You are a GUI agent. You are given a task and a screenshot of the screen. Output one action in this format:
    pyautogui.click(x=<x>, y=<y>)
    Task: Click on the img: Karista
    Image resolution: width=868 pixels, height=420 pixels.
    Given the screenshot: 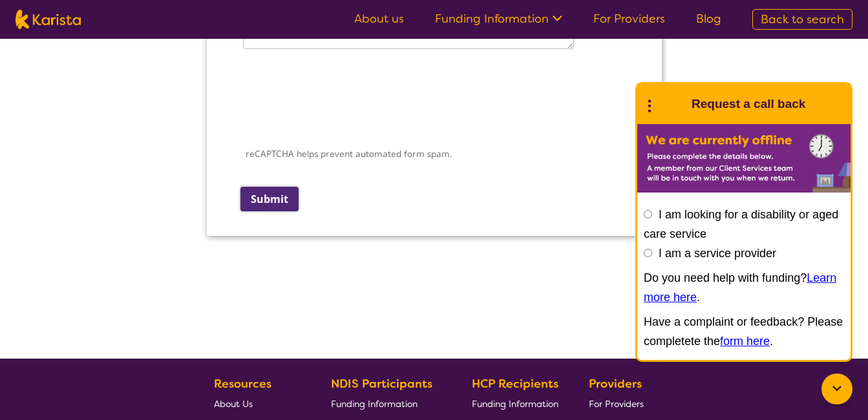 What is the action you would take?
    pyautogui.click(x=671, y=104)
    